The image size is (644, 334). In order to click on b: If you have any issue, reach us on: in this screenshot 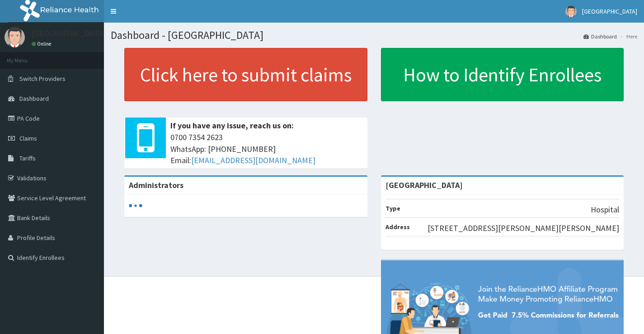, I will do `click(232, 125)`.